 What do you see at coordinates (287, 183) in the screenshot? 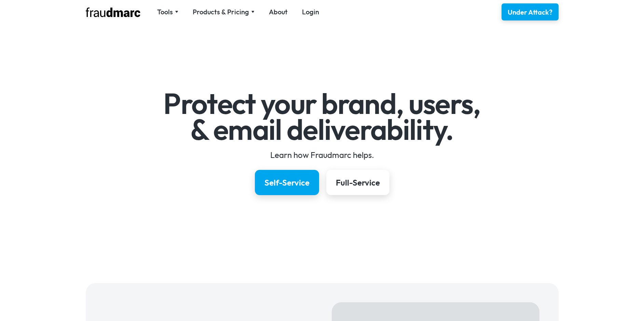
I see `a: Self-Service` at bounding box center [287, 183].